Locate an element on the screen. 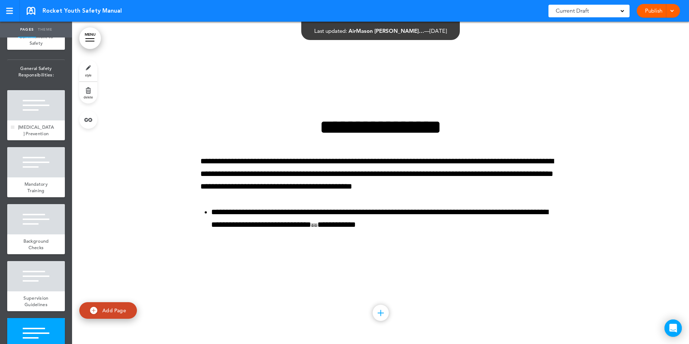 This screenshot has height=344, width=689. span: delete is located at coordinates (88, 97).